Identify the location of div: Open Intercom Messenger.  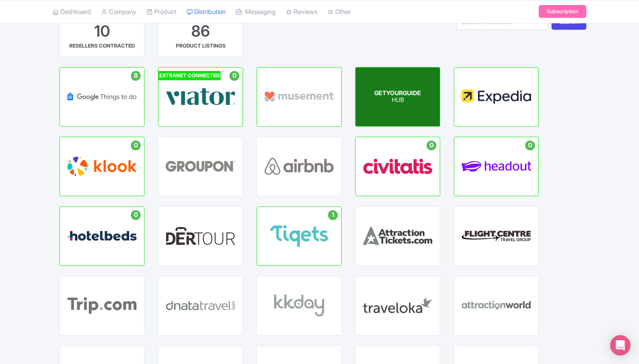
(621, 345).